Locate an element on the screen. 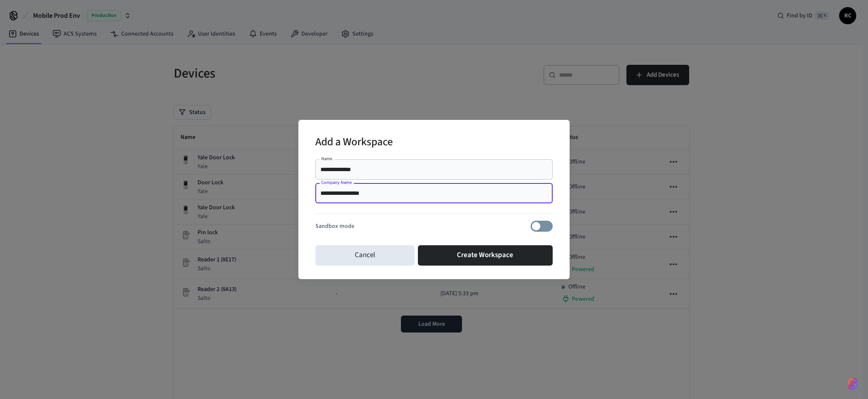  label: Company Name is located at coordinates (336, 183).